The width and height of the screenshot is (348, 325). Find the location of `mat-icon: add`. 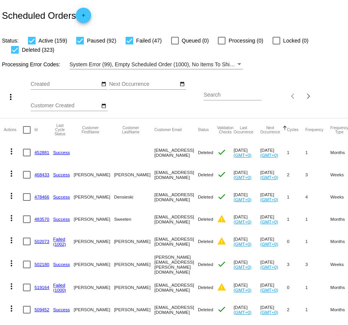

mat-icon: add is located at coordinates (84, 17).